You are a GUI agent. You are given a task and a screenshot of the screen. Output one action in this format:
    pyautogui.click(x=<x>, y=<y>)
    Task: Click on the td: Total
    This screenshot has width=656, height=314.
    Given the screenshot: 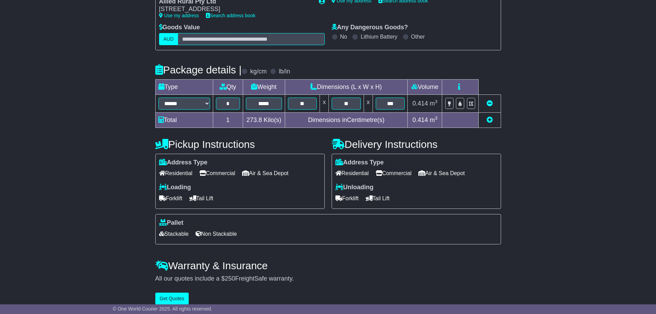 What is the action you would take?
    pyautogui.click(x=184, y=120)
    